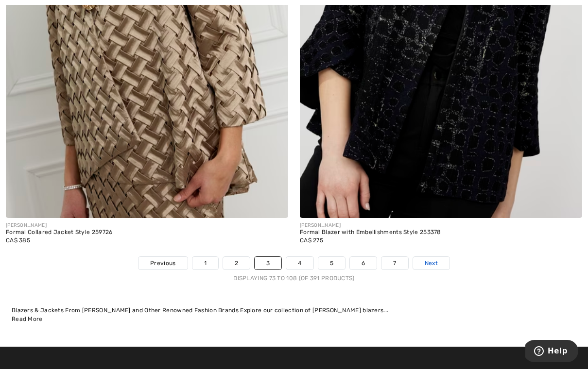 The image size is (588, 369). What do you see at coordinates (59, 233) in the screenshot?
I see `div: Formal Collared Jacket Style 259726` at bounding box center [59, 233].